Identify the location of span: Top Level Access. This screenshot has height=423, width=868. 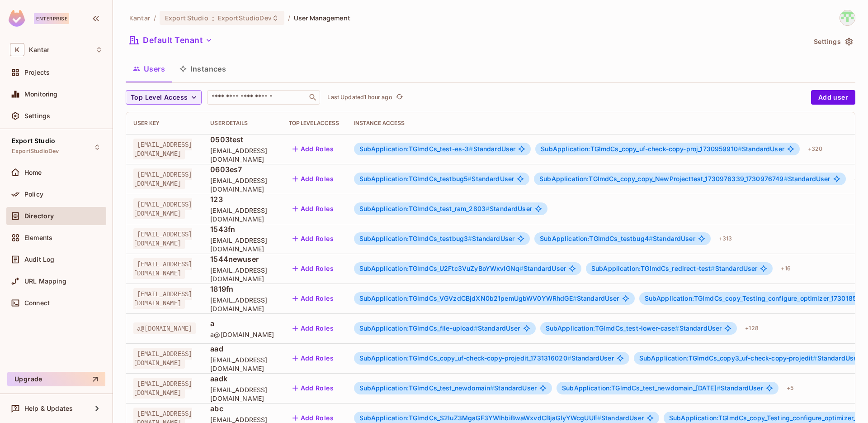
(159, 97).